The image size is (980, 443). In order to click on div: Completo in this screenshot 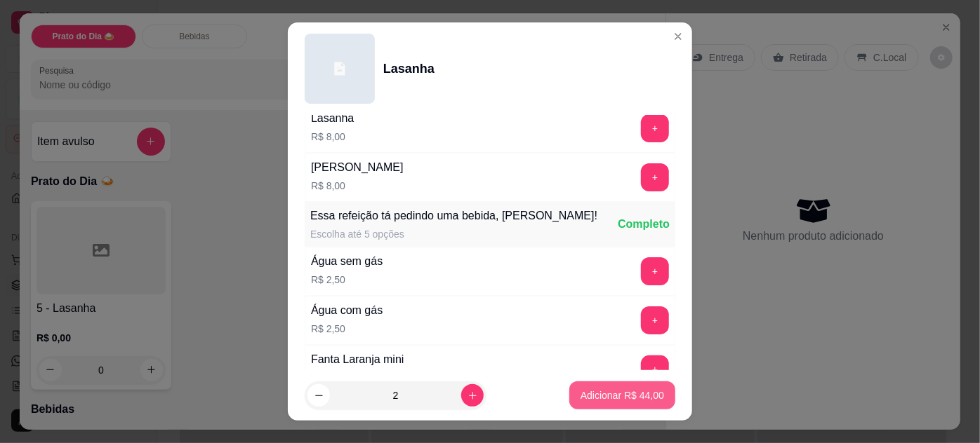, I will do `click(643, 225)`.